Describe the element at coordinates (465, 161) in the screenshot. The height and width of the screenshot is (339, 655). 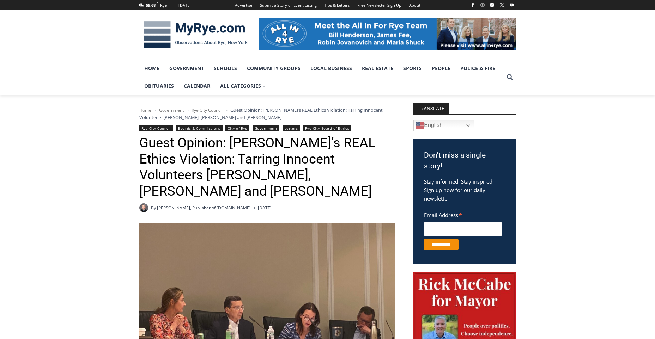
I see `h3: Don't miss a single story!` at that location.